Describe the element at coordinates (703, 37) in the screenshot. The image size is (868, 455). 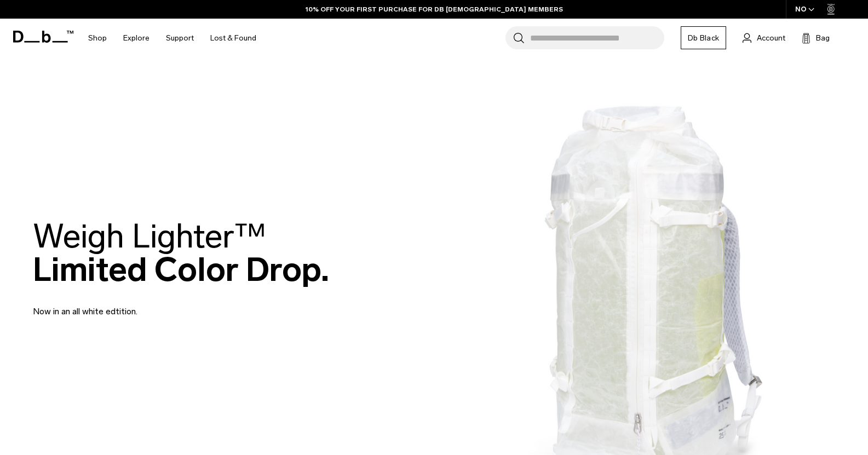
I see `a: Db Black` at that location.